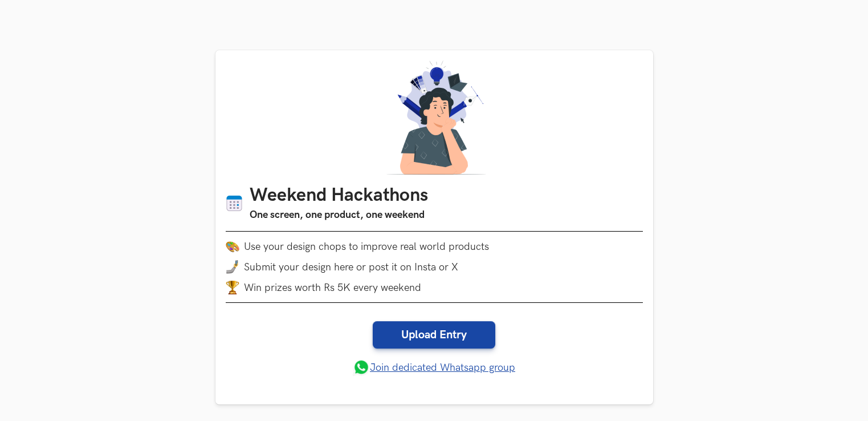 The image size is (868, 421). I want to click on img: trophy.png, so click(233, 288).